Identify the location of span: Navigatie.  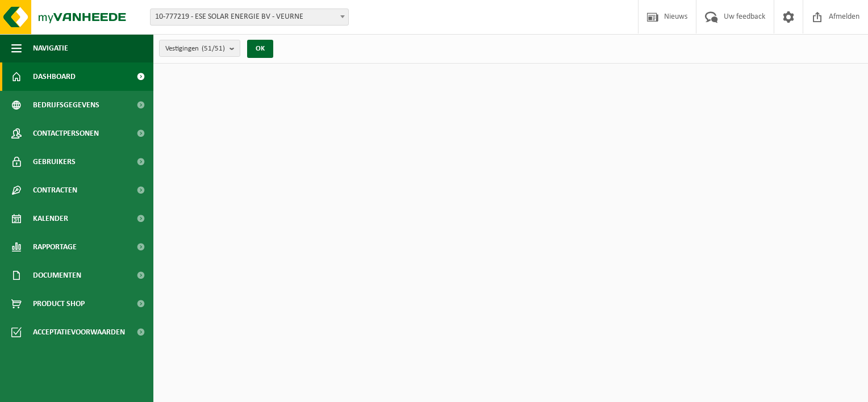
(51, 48).